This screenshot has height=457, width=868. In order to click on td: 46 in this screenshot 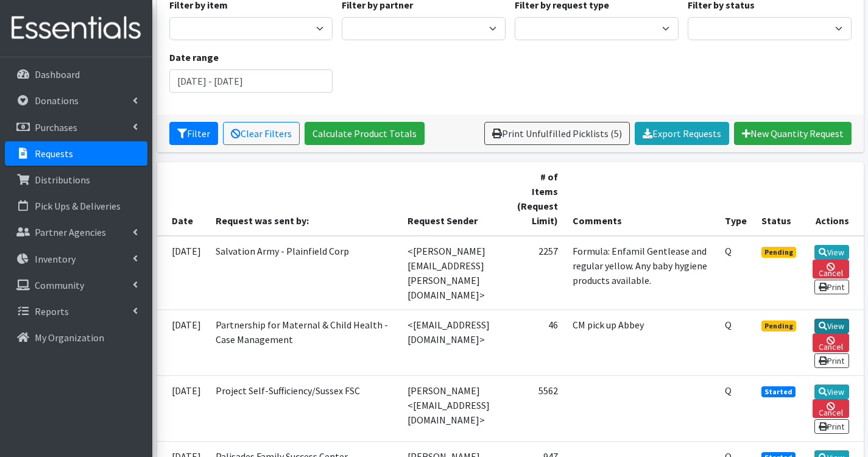, I will do `click(536, 342)`.